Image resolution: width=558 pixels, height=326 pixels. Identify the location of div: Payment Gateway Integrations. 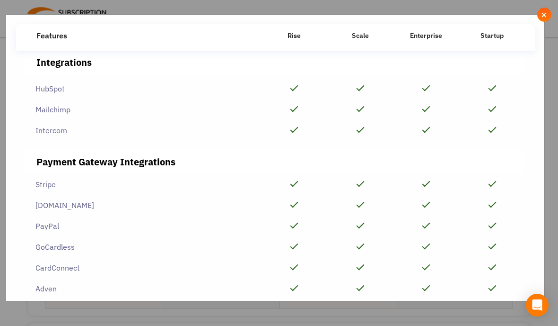
(275, 162).